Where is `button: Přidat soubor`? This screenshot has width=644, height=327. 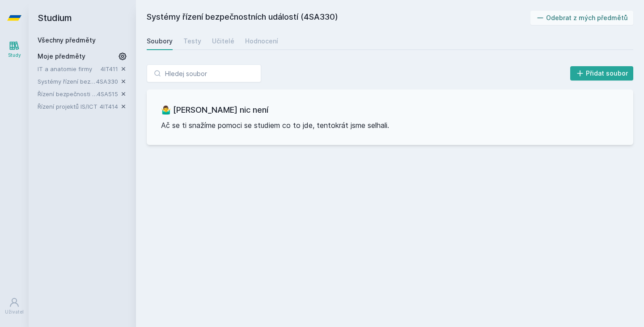 button: Přidat soubor is located at coordinates (602, 73).